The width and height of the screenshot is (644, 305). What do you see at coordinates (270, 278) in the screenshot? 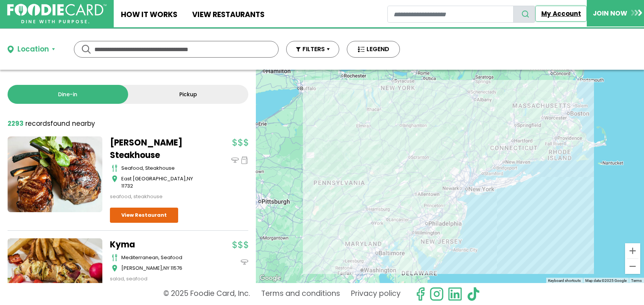
I see `a: Open this area in Google Maps (opens a new window)` at bounding box center [270, 278].